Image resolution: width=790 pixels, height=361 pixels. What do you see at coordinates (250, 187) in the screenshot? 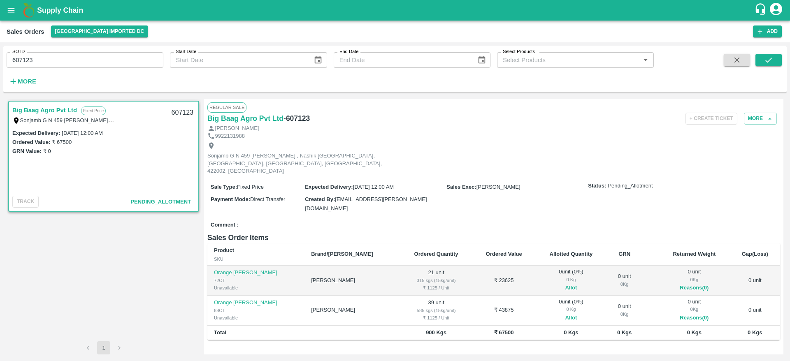
I see `span: Fixed Price` at bounding box center [250, 187].